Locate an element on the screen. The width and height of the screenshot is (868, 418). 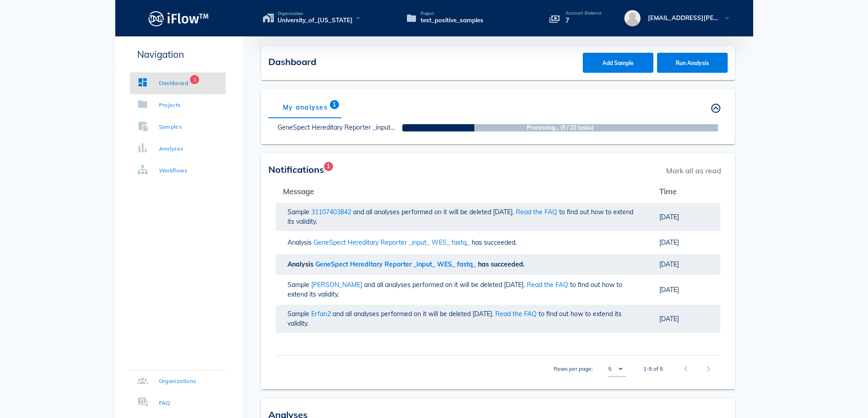
p: Account Balance is located at coordinates (583, 13).